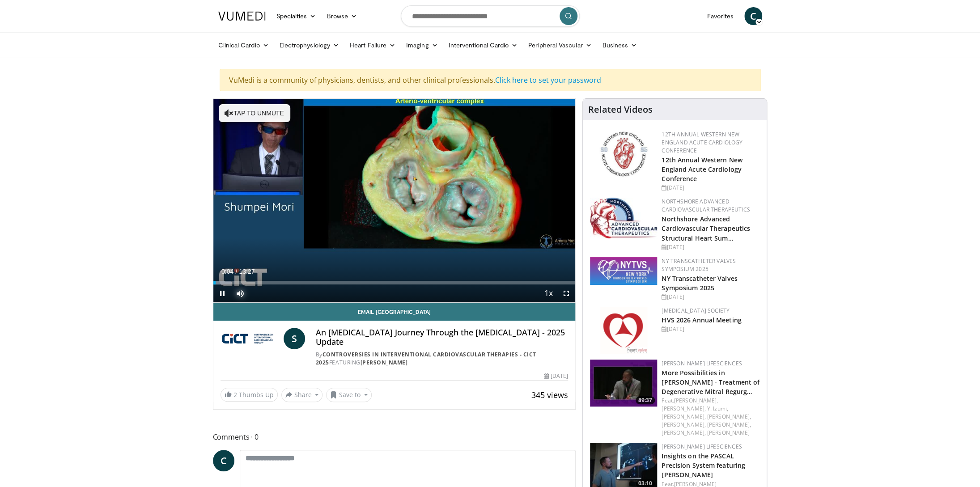 This screenshot has width=980, height=487. Describe the element at coordinates (342, 16) in the screenshot. I see `a: Browse` at that location.